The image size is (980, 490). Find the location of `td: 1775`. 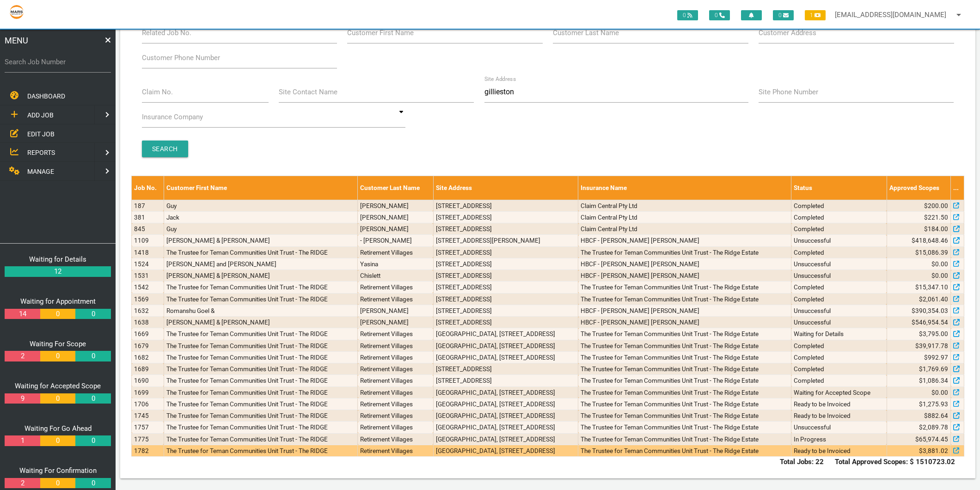

td: 1775 is located at coordinates (148, 439).